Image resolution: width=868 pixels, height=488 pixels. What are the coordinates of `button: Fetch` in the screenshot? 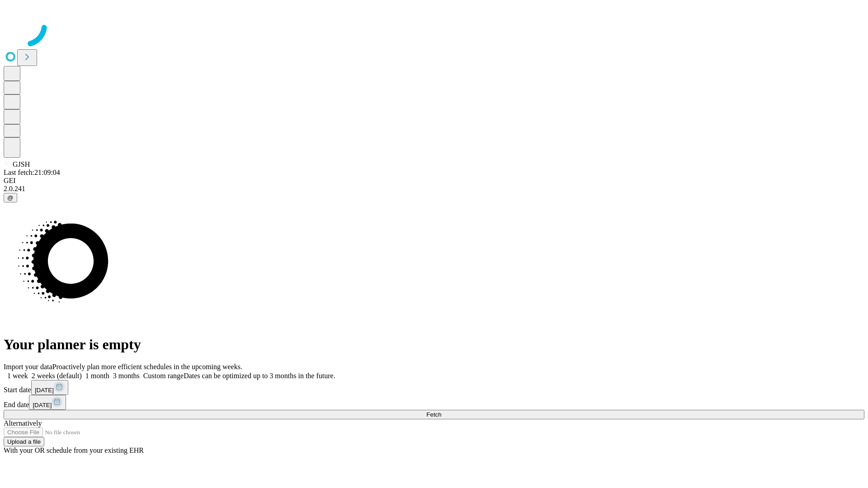 It's located at (434, 414).